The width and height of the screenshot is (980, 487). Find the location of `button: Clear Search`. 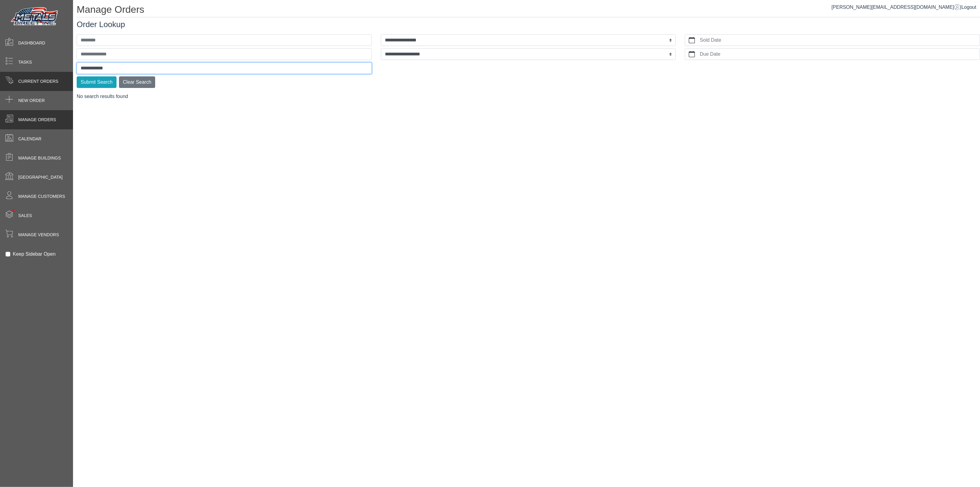

button: Clear Search is located at coordinates (137, 82).